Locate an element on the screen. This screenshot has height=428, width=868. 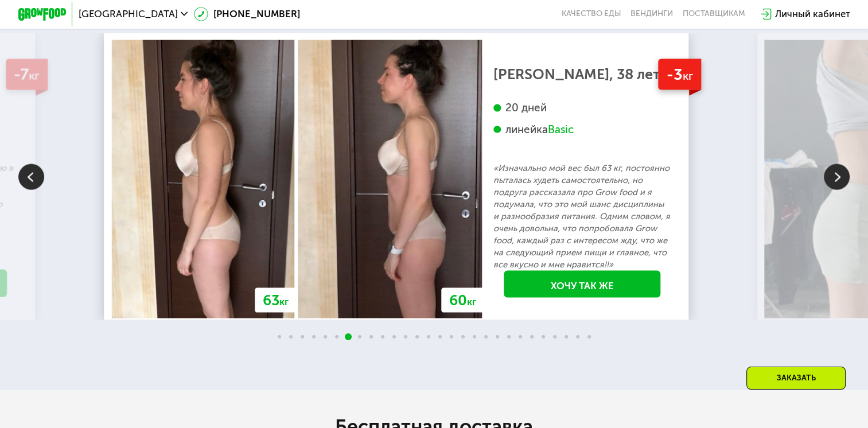
div: Заказать is located at coordinates (796, 378).